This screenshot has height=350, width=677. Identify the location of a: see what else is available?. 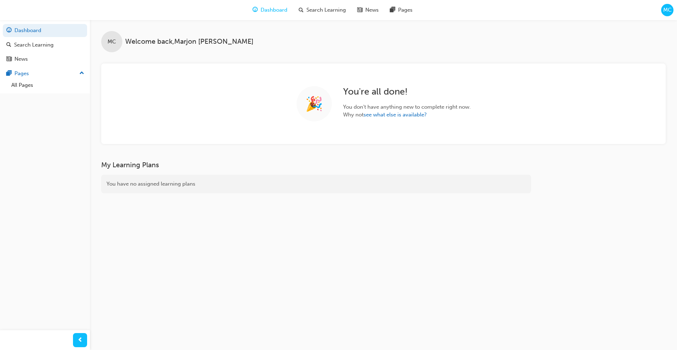
(395, 115).